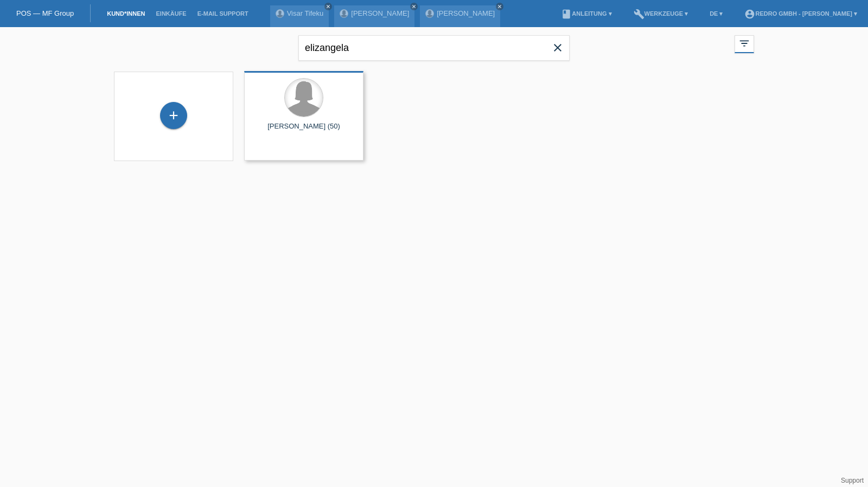 The width and height of the screenshot is (868, 487). What do you see at coordinates (744, 43) in the screenshot?
I see `i: filter_list` at bounding box center [744, 43].